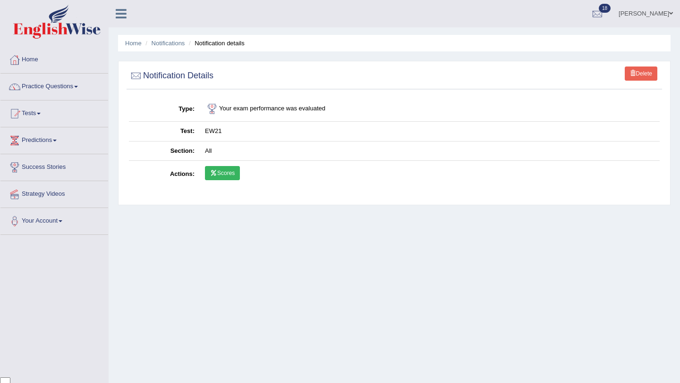  I want to click on td: EW21, so click(429, 132).